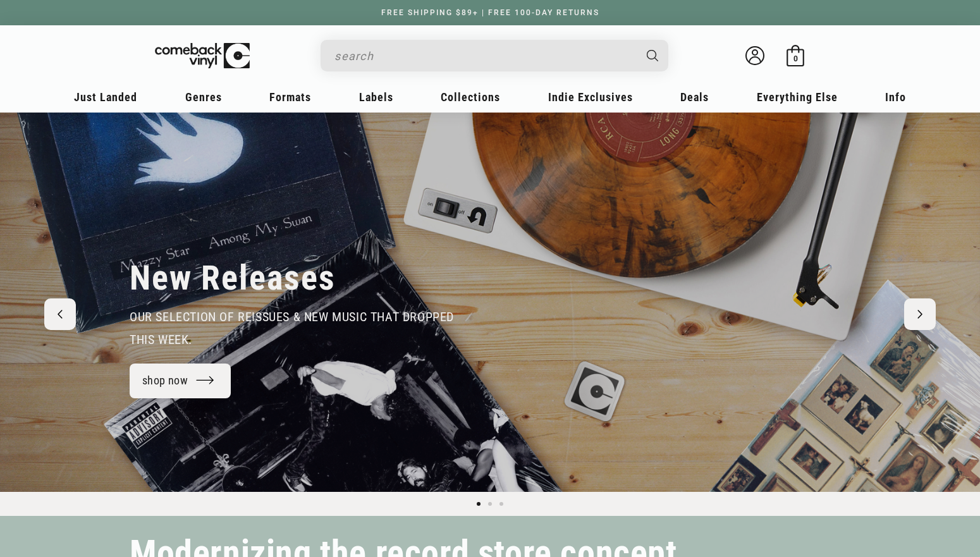  Describe the element at coordinates (470, 96) in the screenshot. I see `span: Collections` at that location.